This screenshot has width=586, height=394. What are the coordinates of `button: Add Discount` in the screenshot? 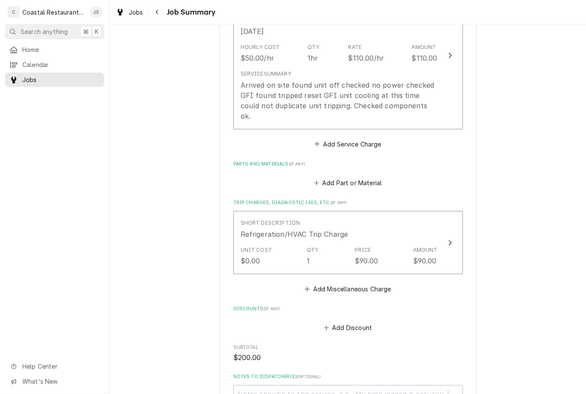 It's located at (348, 328).